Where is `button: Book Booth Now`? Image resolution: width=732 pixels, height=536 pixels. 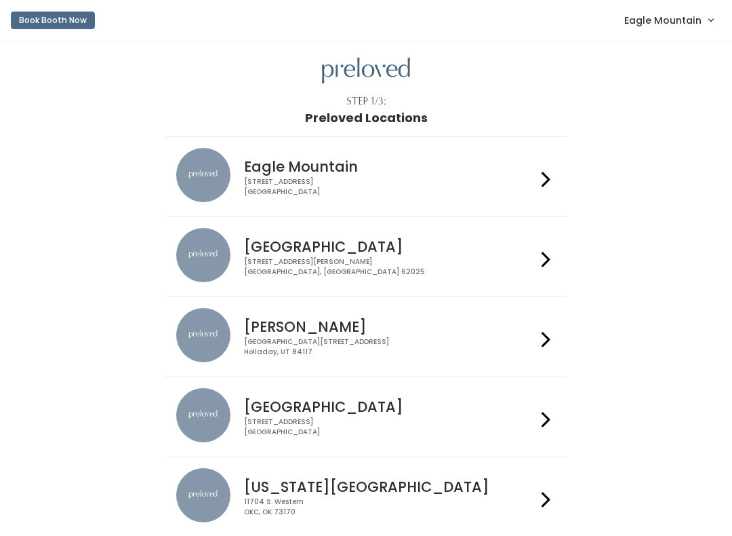
button: Book Booth Now is located at coordinates (53, 20).